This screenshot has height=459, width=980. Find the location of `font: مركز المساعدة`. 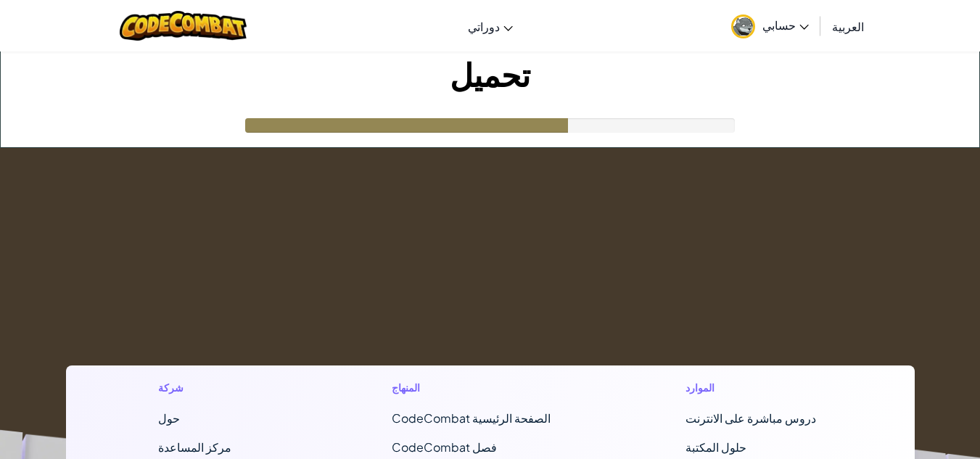

font: مركز المساعدة is located at coordinates (194, 446).